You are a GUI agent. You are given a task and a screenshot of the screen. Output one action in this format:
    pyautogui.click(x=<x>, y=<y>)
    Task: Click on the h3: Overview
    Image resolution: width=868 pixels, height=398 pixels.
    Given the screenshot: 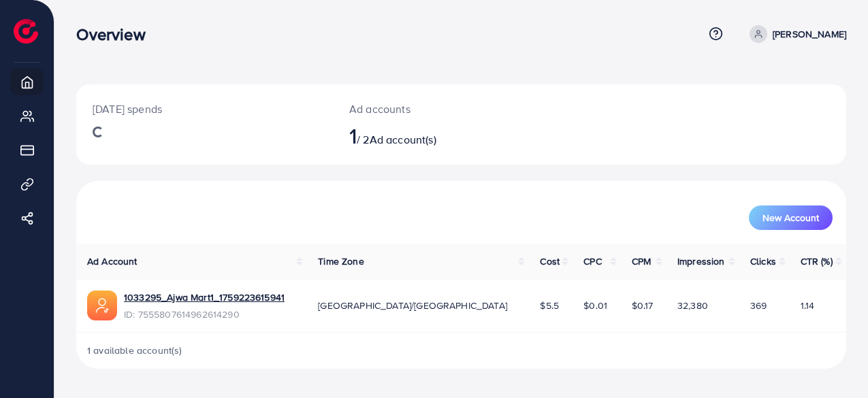 What is the action you would take?
    pyautogui.click(x=115, y=34)
    